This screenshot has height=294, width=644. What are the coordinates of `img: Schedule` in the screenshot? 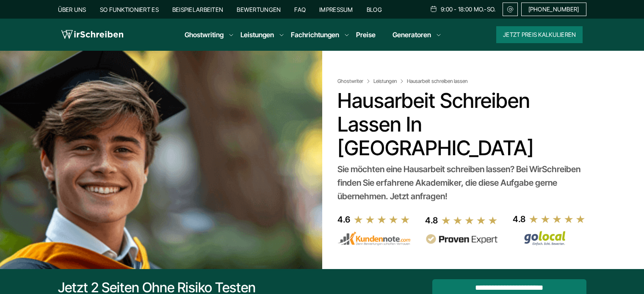 It's located at (434, 9).